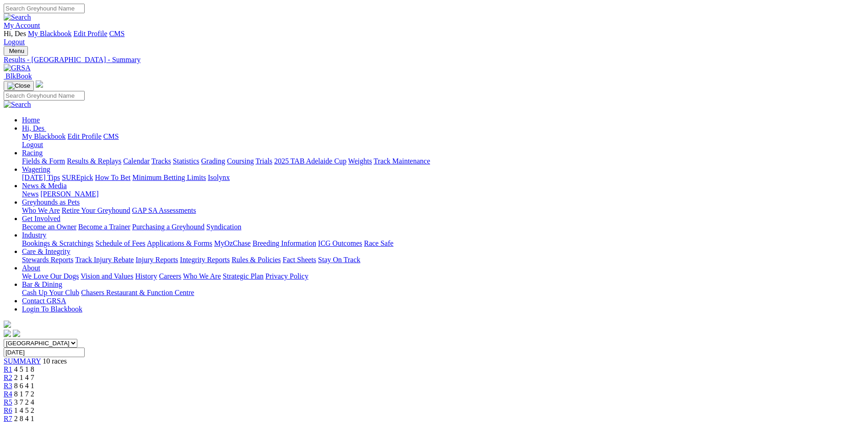 Image resolution: width=868 pixels, height=422 pixels. What do you see at coordinates (146, 276) in the screenshot?
I see `a: History` at bounding box center [146, 276].